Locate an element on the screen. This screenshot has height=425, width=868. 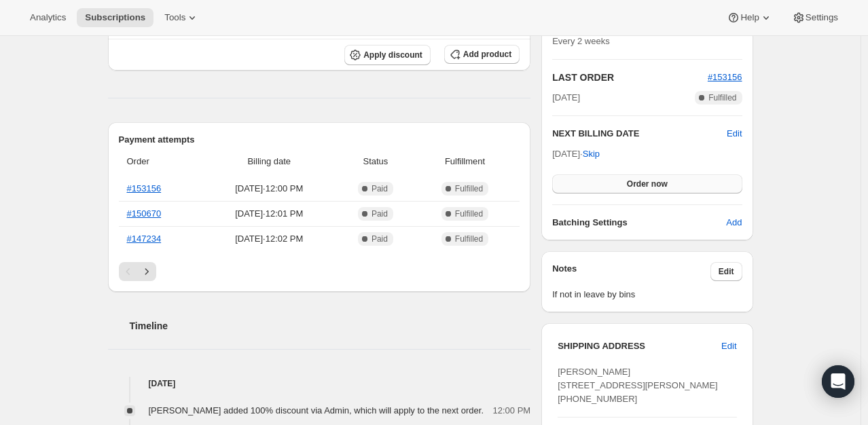
span: Help is located at coordinates (749, 17).